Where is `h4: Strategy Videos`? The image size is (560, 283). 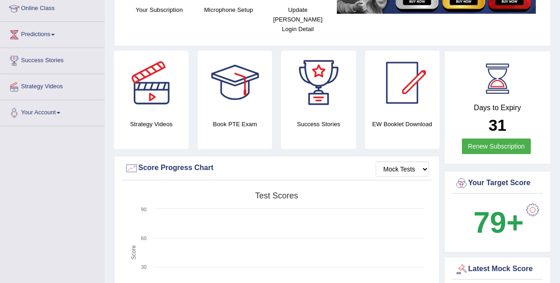
h4: Strategy Videos is located at coordinates (151, 124).